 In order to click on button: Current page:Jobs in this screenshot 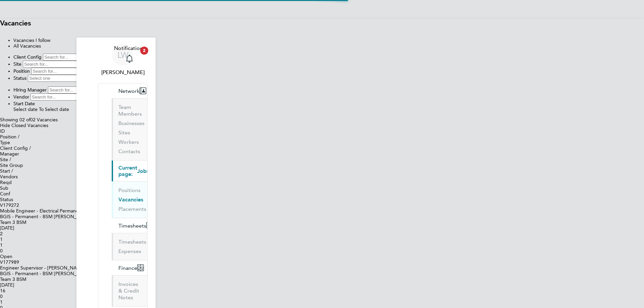, I will do `click(136, 171)`.